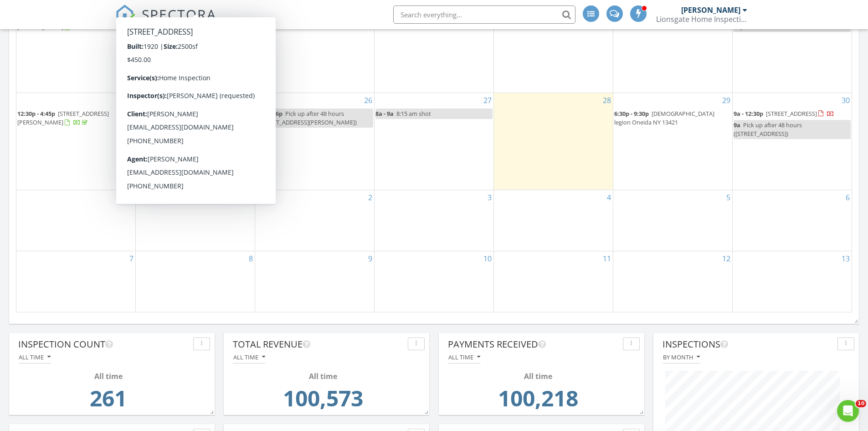 The image size is (868, 431). I want to click on td: Go to August 27, 2025, so click(434, 141).